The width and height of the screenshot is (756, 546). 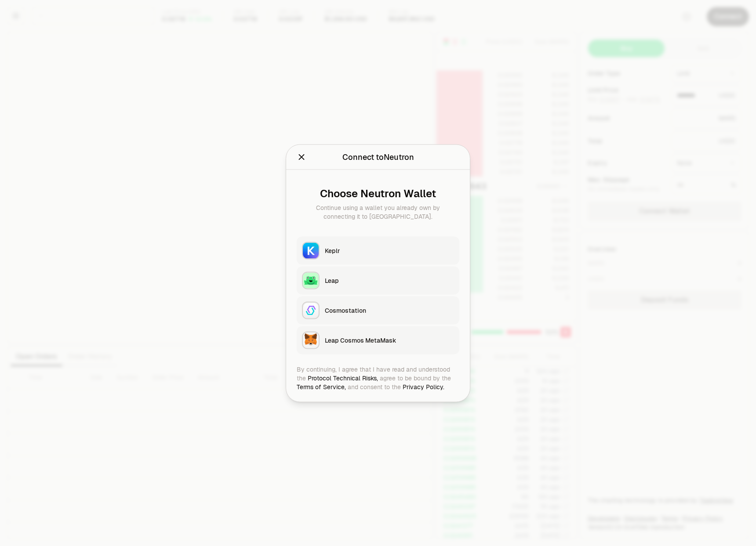 What do you see at coordinates (342, 378) in the screenshot?
I see `a: Protocol Technical Risks,` at bounding box center [342, 378].